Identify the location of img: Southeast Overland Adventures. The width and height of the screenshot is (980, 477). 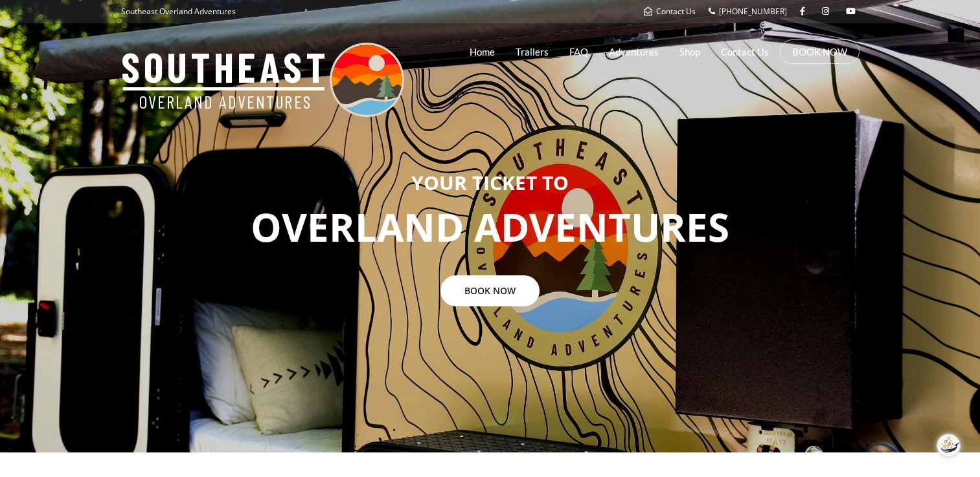
(262, 79).